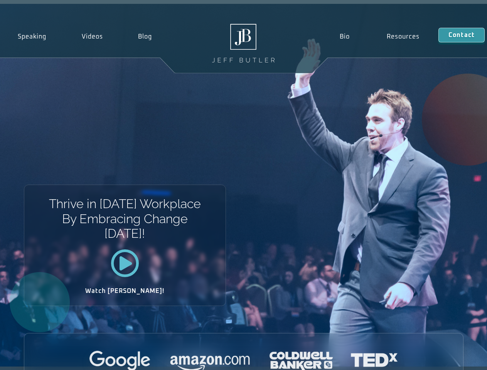 Image resolution: width=487 pixels, height=370 pixels. Describe the element at coordinates (92, 37) in the screenshot. I see `a: Videos` at that location.